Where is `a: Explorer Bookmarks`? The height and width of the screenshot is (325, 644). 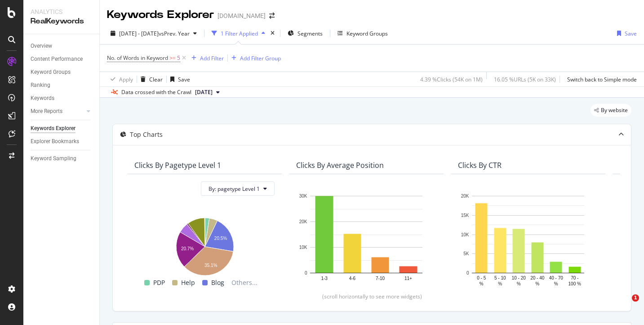
a: Explorer Bookmarks is located at coordinates (62, 141).